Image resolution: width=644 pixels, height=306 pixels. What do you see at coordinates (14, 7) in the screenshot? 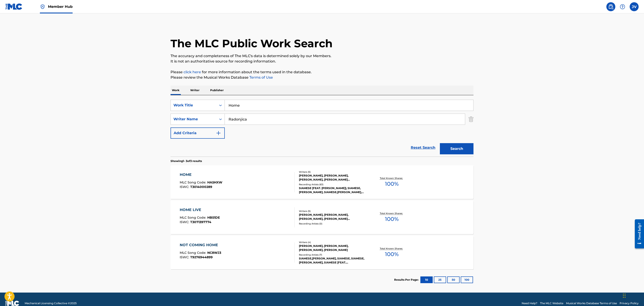
I see `img: MLC Logo` at bounding box center [14, 7].